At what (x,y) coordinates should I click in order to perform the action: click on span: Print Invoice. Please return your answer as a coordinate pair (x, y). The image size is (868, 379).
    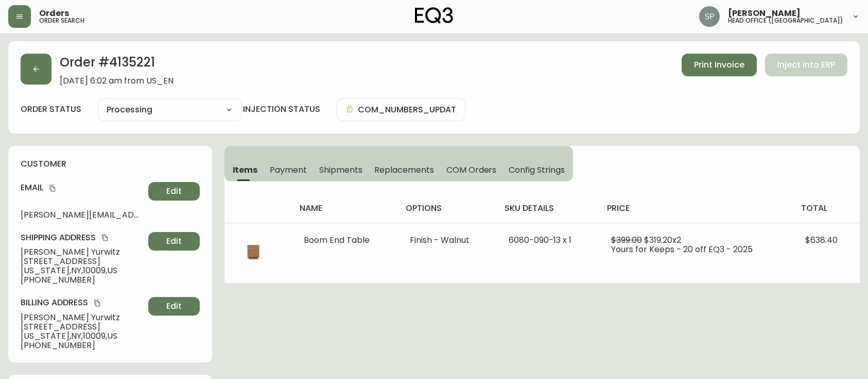
    Looking at the image, I should click on (719, 65).